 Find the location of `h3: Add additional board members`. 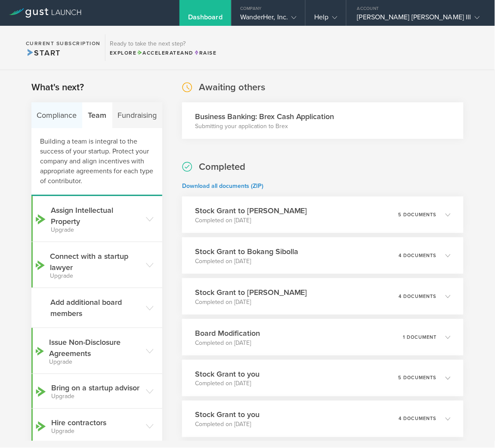

h3: Add additional board members is located at coordinates (96, 308).